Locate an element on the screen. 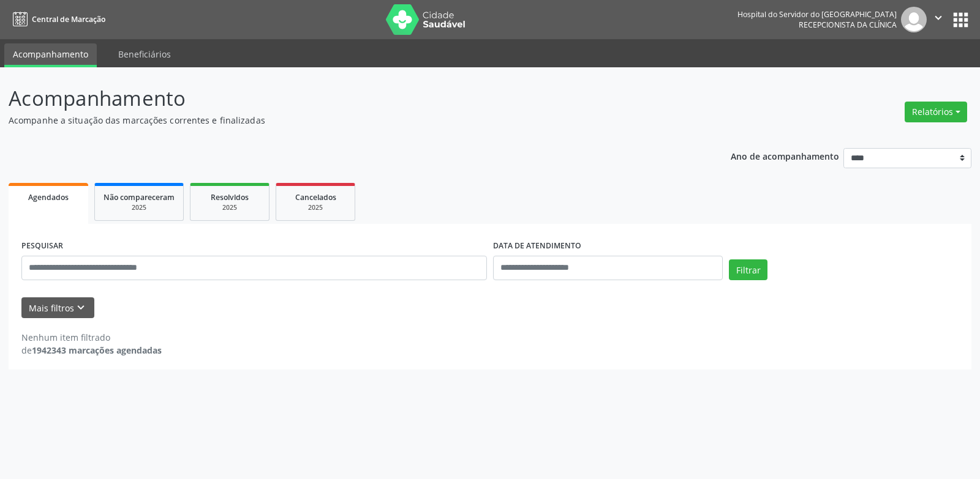 This screenshot has width=980, height=479. label: PESQUISAR is located at coordinates (42, 246).